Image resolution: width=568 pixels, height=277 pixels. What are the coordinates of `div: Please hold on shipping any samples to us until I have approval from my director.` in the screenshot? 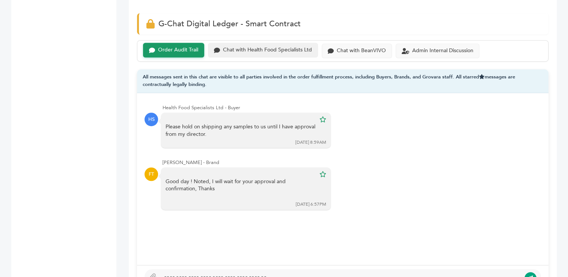 It's located at (241, 130).